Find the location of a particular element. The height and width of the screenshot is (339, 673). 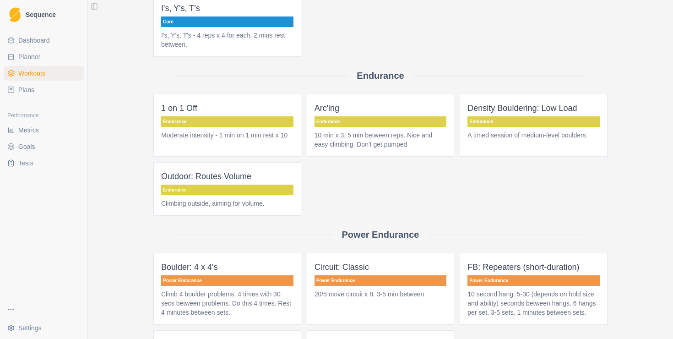

span: Workouts is located at coordinates (32, 73).